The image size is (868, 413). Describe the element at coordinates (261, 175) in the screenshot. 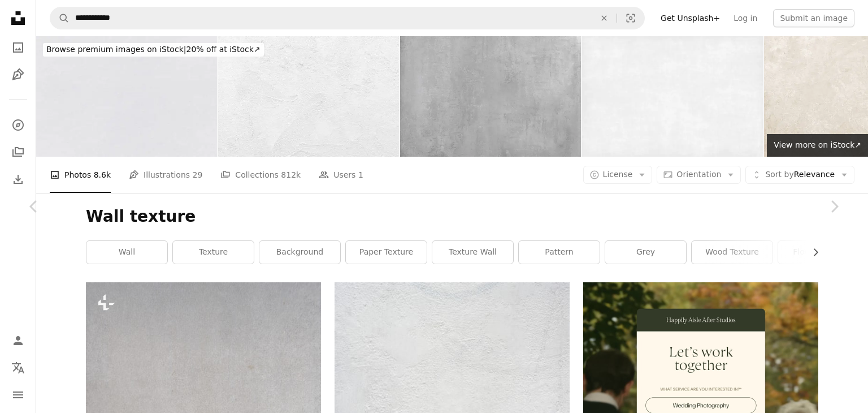

I see `a: Collections 812k` at that location.